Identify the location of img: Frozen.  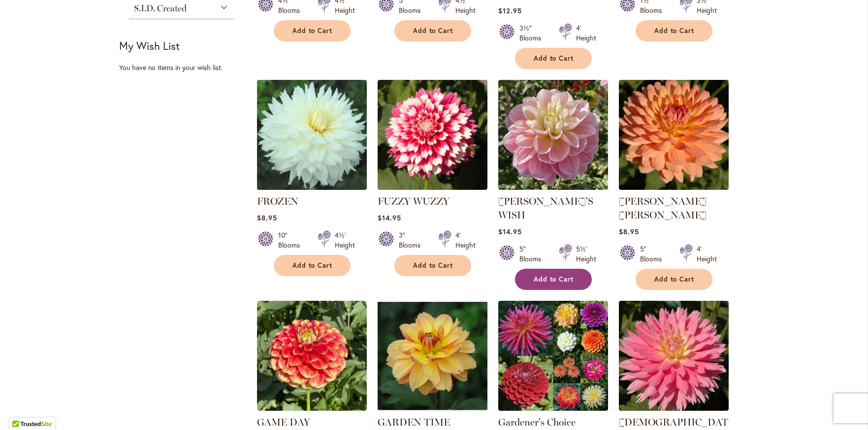
(312, 134).